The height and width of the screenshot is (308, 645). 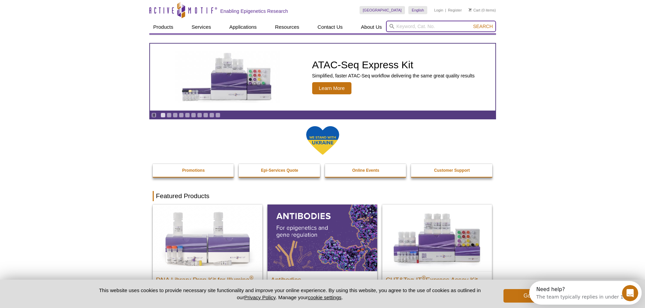 I want to click on img: We Stand With Ukraine, so click(x=323, y=141).